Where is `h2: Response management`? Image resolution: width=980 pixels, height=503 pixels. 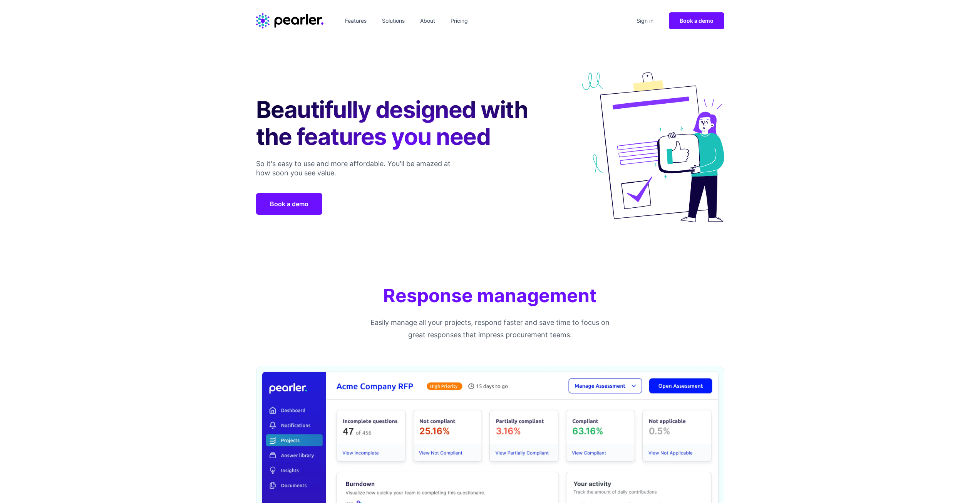 h2: Response management is located at coordinates (490, 296).